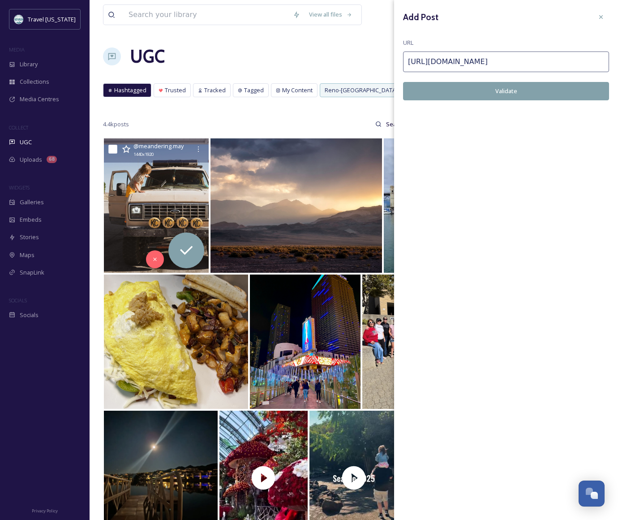 This screenshot has width=618, height=520. Describe the element at coordinates (421, 17) in the screenshot. I see `h3: Add Post` at that location.